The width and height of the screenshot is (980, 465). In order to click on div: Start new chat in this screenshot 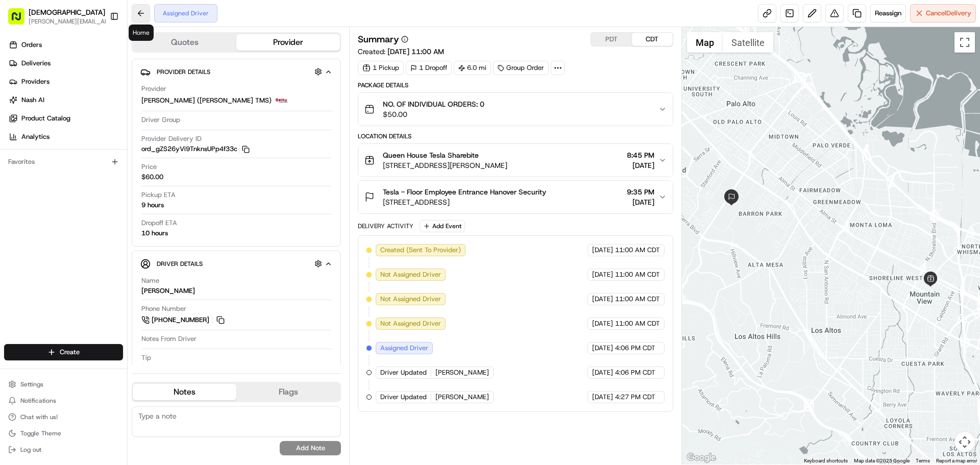, I will do `click(107, 103)`.